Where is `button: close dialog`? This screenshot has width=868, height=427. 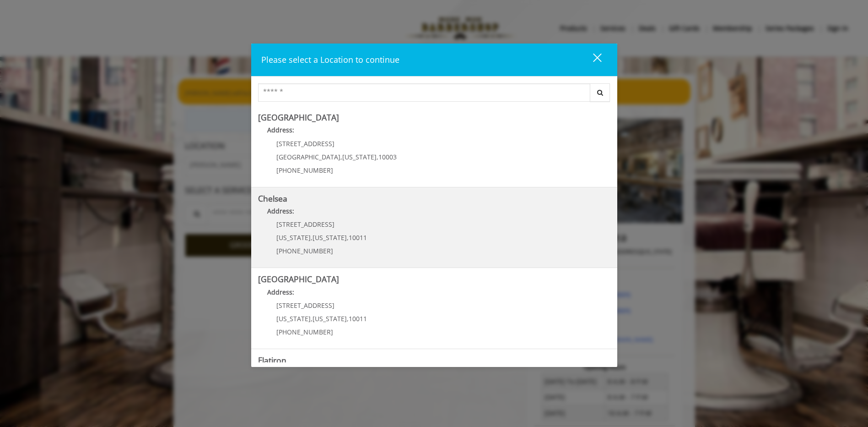 button: close dialog is located at coordinates (592, 60).